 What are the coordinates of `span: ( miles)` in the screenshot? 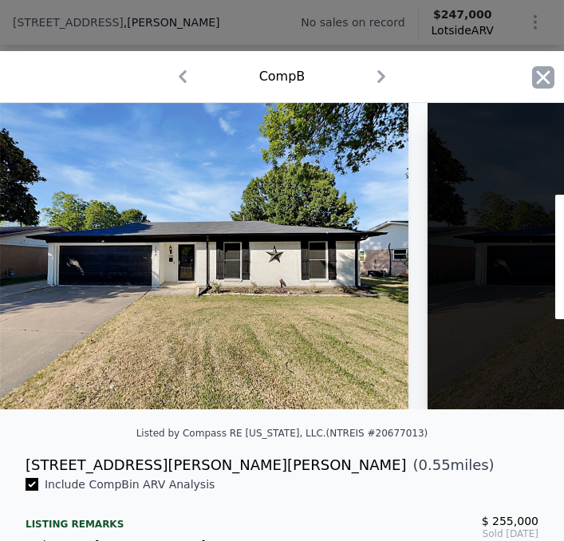 It's located at (451, 465).